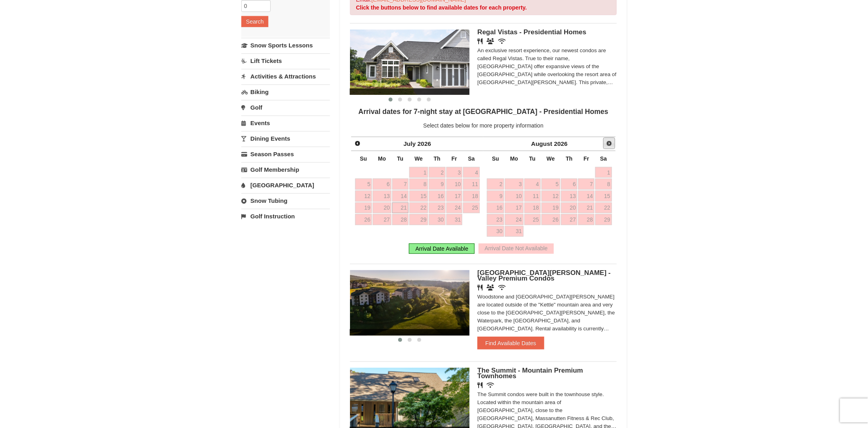 Image resolution: width=868 pixels, height=428 pixels. I want to click on a: Snow Sports Lessons, so click(286, 45).